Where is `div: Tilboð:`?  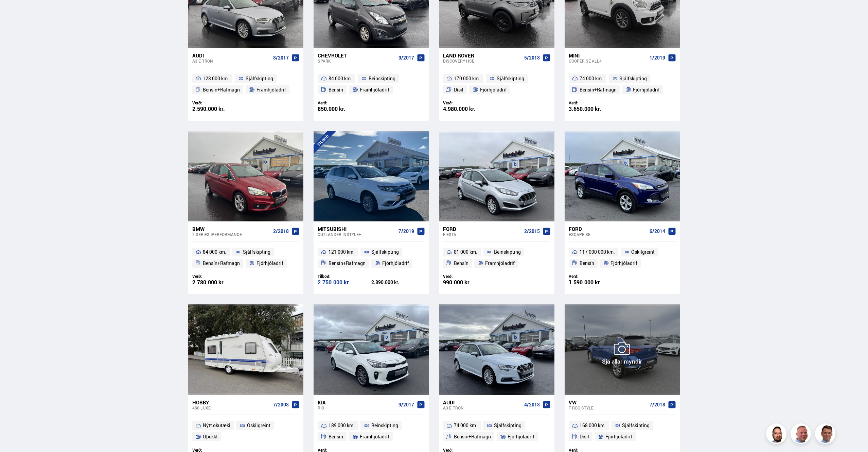 div: Tilboð: is located at coordinates (344, 276).